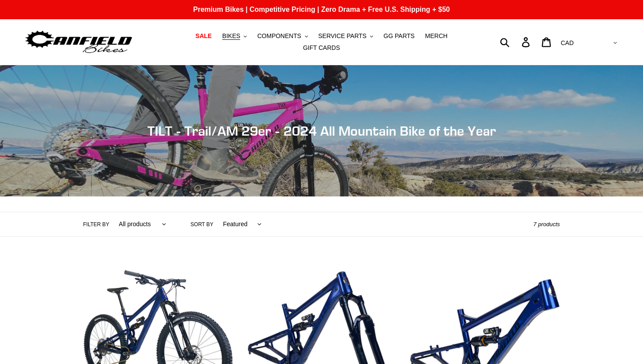 Image resolution: width=643 pixels, height=364 pixels. Describe the element at coordinates (321, 48) in the screenshot. I see `span: GIFT CARDS` at that location.